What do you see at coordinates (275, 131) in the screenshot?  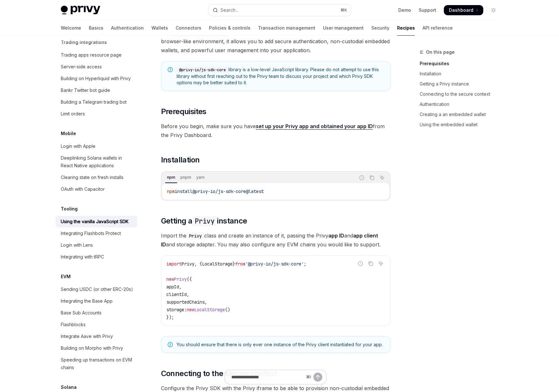 I see `span: Before you begin, make sure you have from the Privy Dashboard.` at bounding box center [275, 131].